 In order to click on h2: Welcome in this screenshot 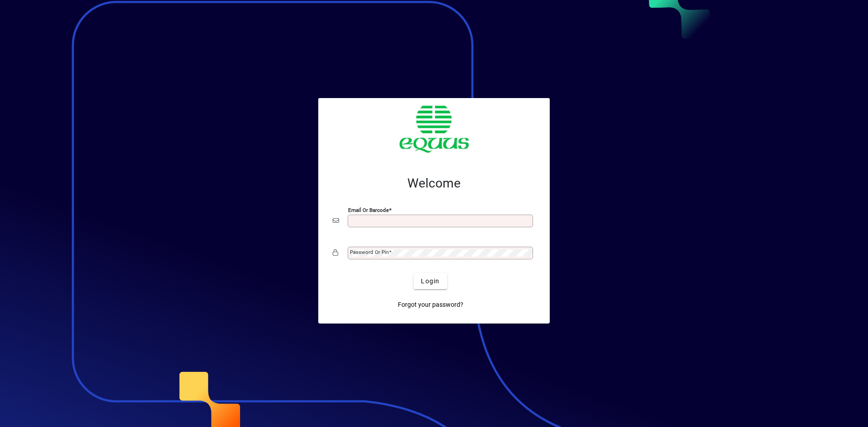, I will do `click(434, 183)`.